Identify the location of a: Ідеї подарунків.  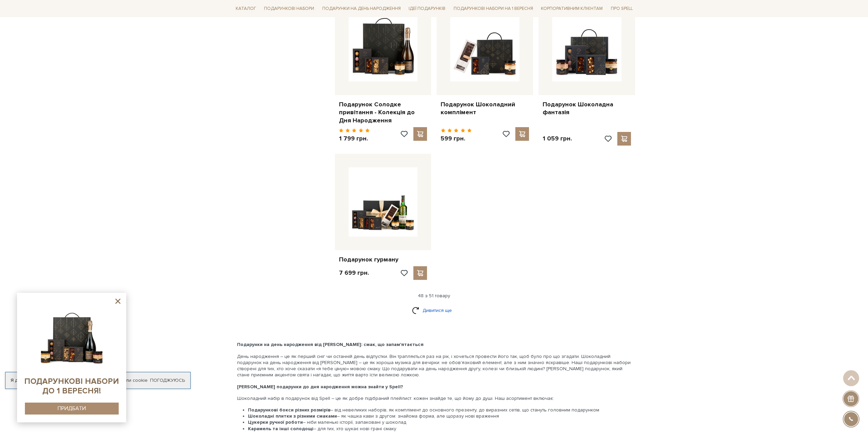
(427, 8).